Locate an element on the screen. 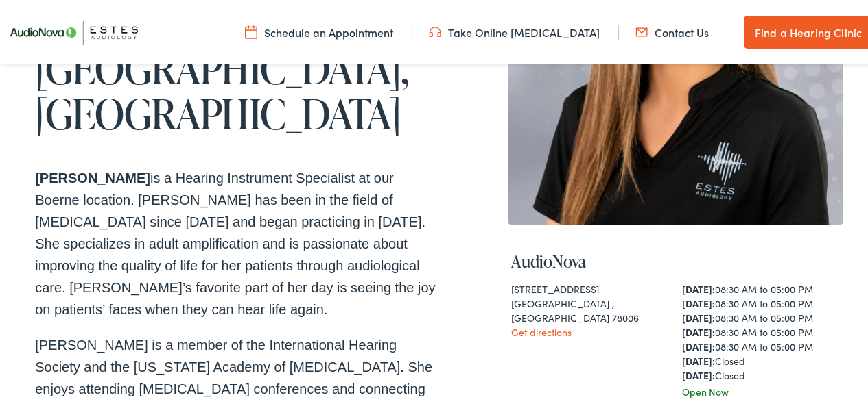 The width and height of the screenshot is (868, 406). h4: AudioNova is located at coordinates (675, 260).